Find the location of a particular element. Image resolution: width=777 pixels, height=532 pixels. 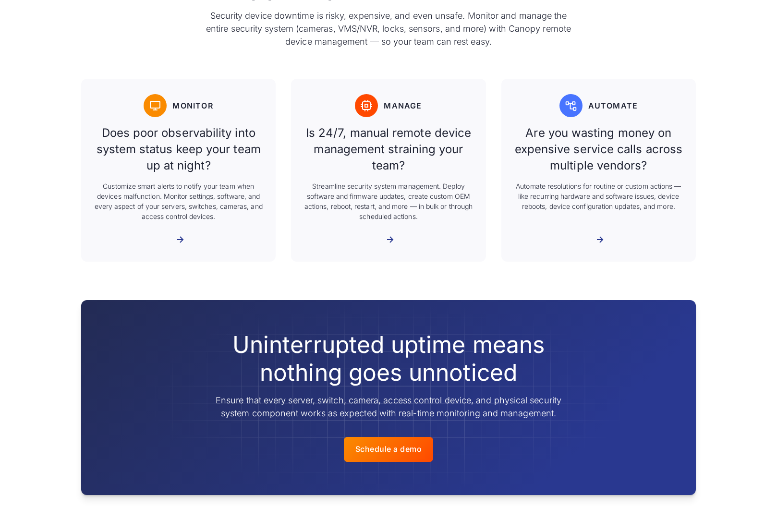

a: ManageIs 24/7, manual remote device management straining your team?Streamline security system man... is located at coordinates (388, 170).